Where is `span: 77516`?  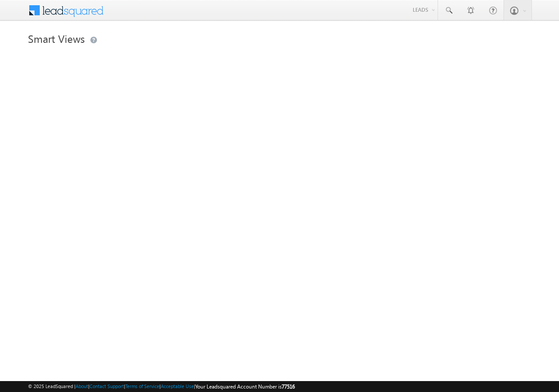 span: 77516 is located at coordinates (288, 386).